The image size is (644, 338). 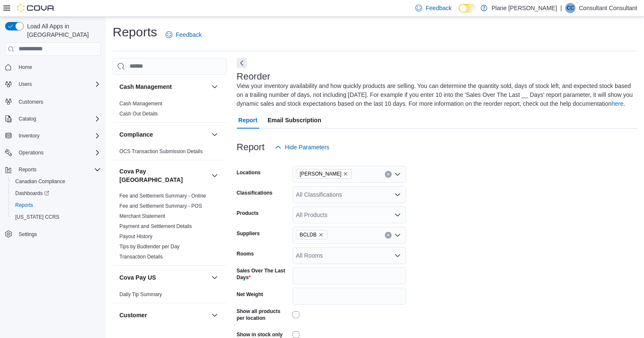 What do you see at coordinates (247, 120) in the screenshot?
I see `span: Report` at bounding box center [247, 120].